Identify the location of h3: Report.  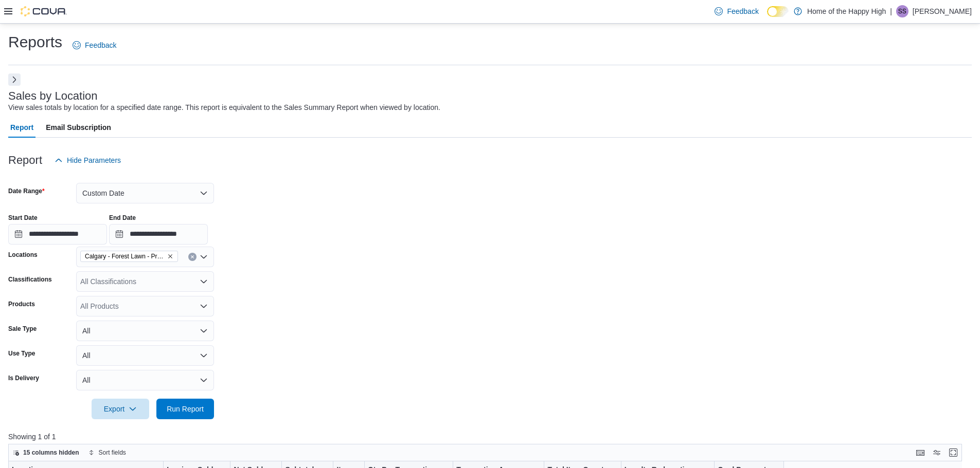
(25, 160).